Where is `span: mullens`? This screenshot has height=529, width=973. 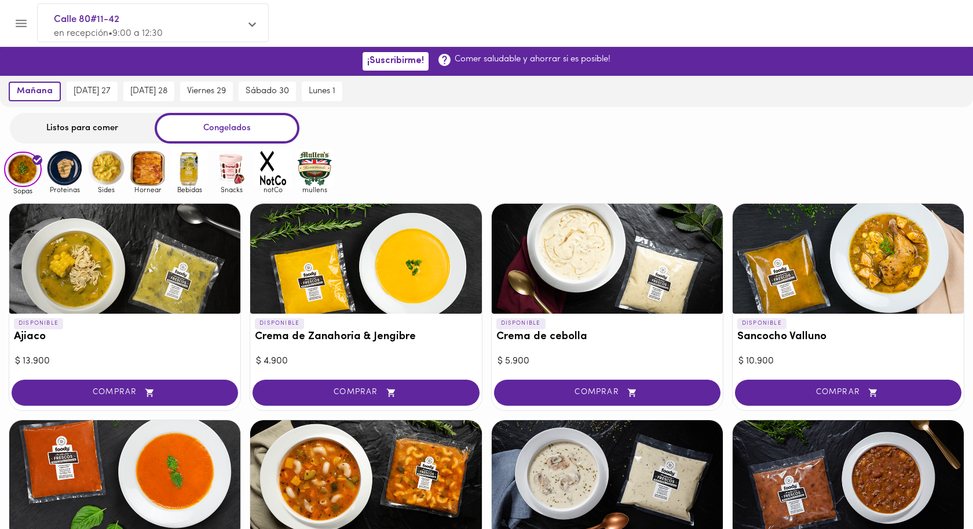 span: mullens is located at coordinates (314, 189).